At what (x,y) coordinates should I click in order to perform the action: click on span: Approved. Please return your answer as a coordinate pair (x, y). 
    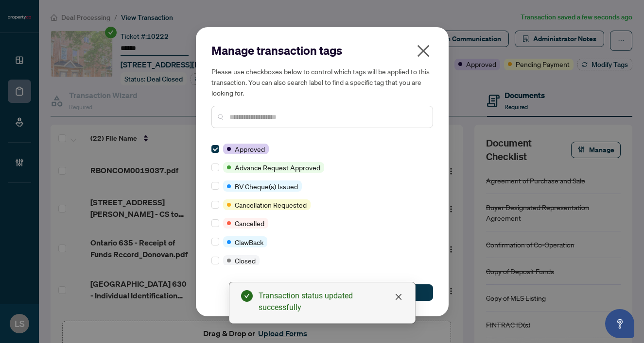
    Looking at the image, I should click on (250, 149).